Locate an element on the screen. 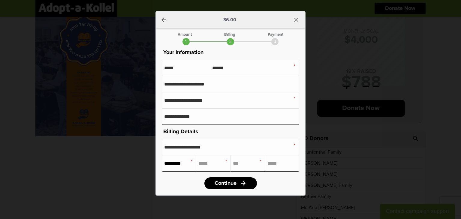 The height and width of the screenshot is (219, 461). i: arrow_back is located at coordinates (164, 20).